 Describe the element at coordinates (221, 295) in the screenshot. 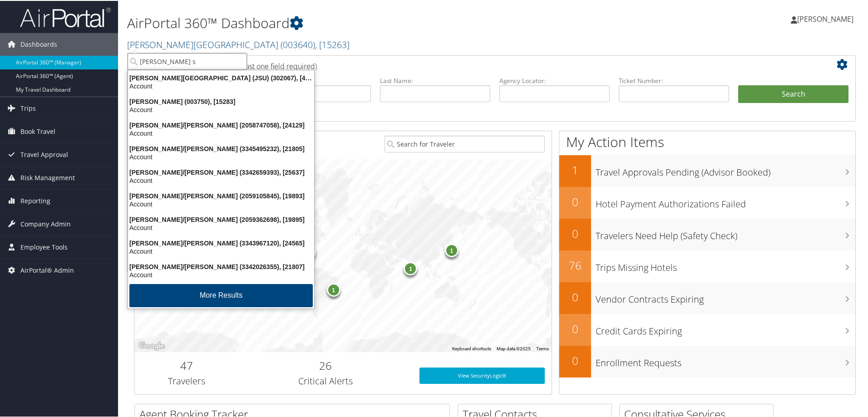

I see `button: More Results` at that location.